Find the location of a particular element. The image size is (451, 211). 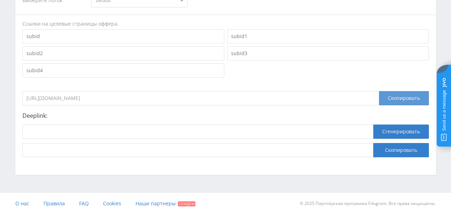

input: subid2 is located at coordinates (123, 53).